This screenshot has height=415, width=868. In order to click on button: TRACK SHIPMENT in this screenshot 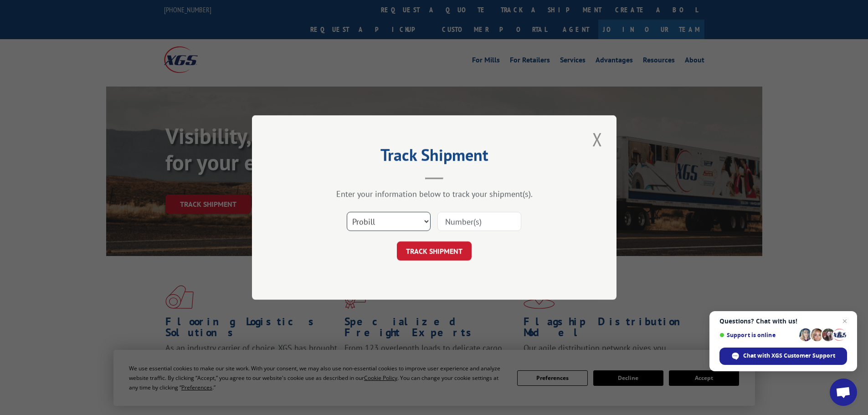, I will do `click(434, 251)`.